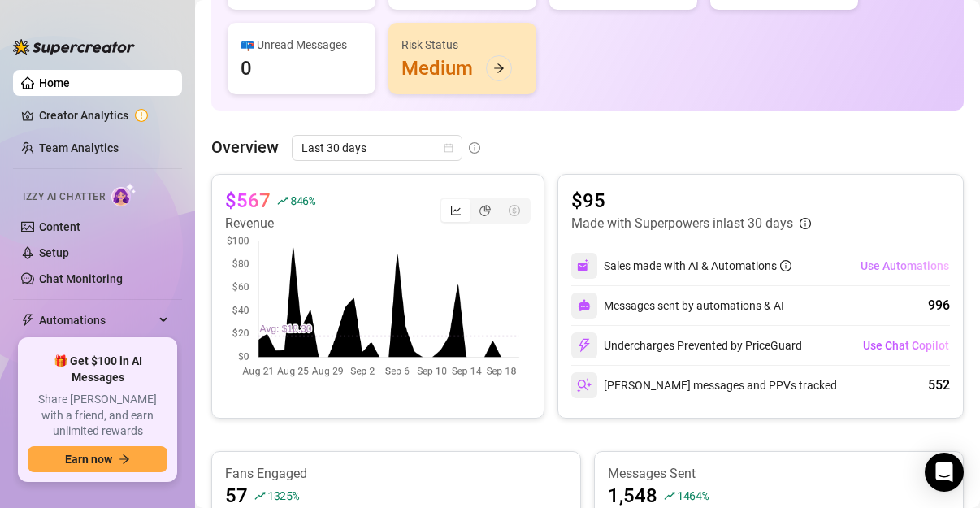 This screenshot has width=980, height=508. I want to click on span: dollar-circle, so click(514, 210).